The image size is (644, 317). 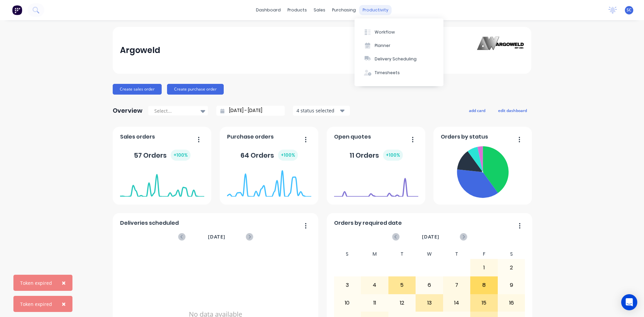 What do you see at coordinates (511, 303) in the screenshot?
I see `div: 16` at bounding box center [511, 303].